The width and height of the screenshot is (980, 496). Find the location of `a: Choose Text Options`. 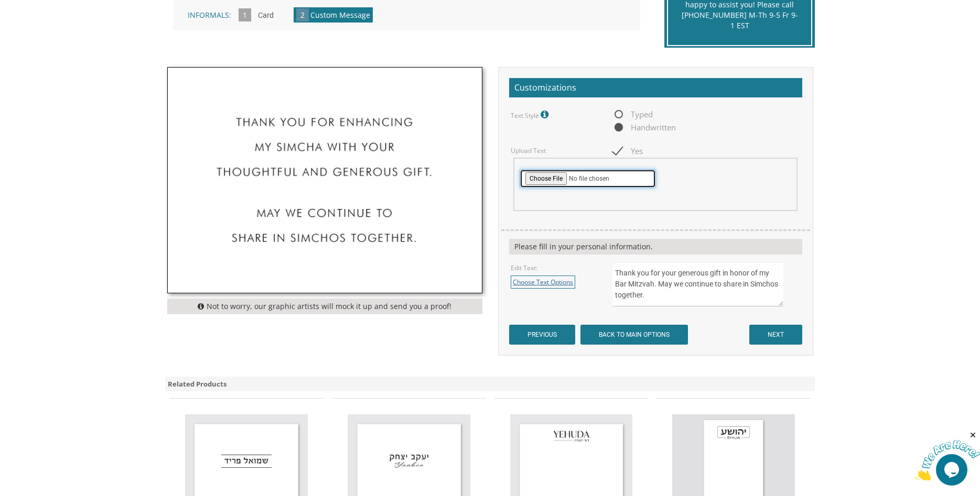

a: Choose Text Options is located at coordinates (542, 282).